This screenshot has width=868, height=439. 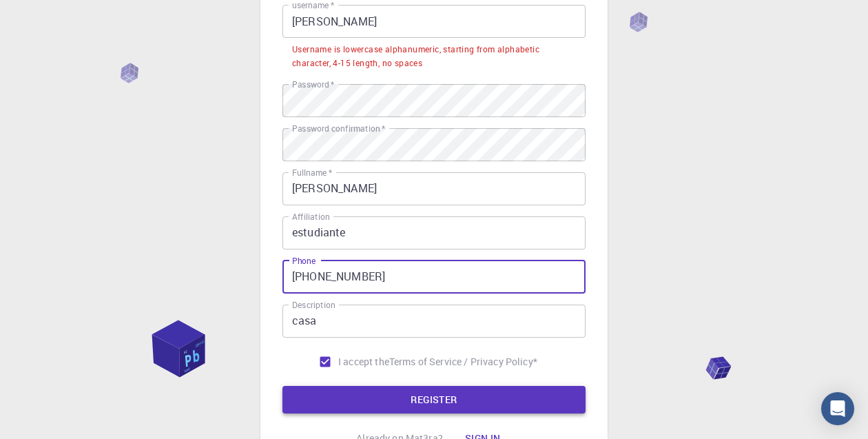 What do you see at coordinates (364, 362) in the screenshot?
I see `span: I accept the` at bounding box center [364, 362].